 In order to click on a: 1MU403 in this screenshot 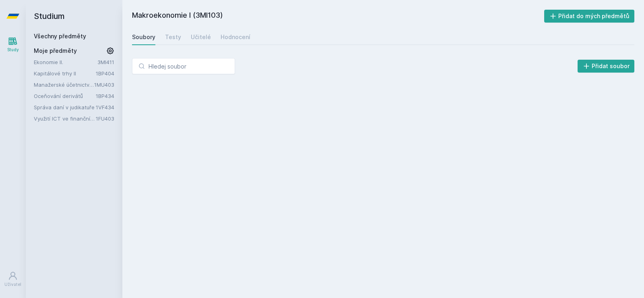, I will do `click(104, 85)`.